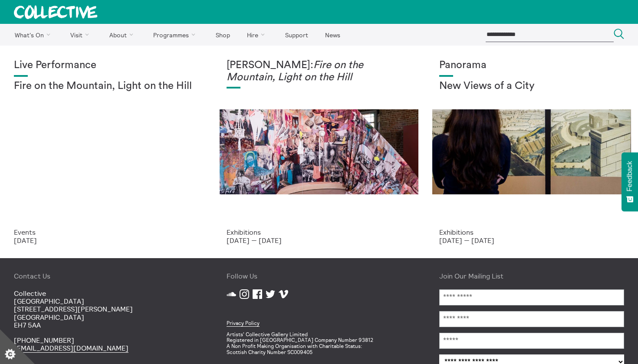 This screenshot has height=364, width=638. What do you see at coordinates (258, 35) in the screenshot?
I see `a: Hire` at bounding box center [258, 35].